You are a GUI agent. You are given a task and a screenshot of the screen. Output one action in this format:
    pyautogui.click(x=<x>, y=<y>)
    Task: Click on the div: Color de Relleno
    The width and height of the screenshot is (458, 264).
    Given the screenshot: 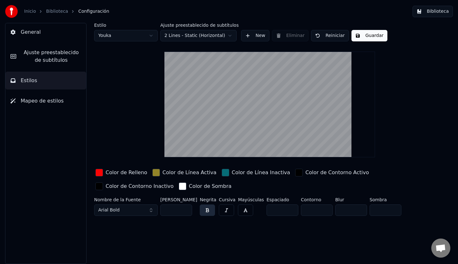 What is the action you would take?
    pyautogui.click(x=126, y=172)
    